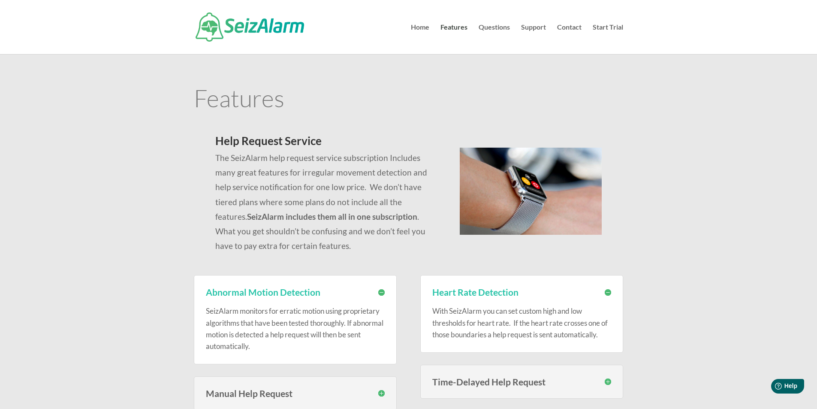  Describe the element at coordinates (295, 292) in the screenshot. I see `h3: Abnormal Motion Detection` at that location.